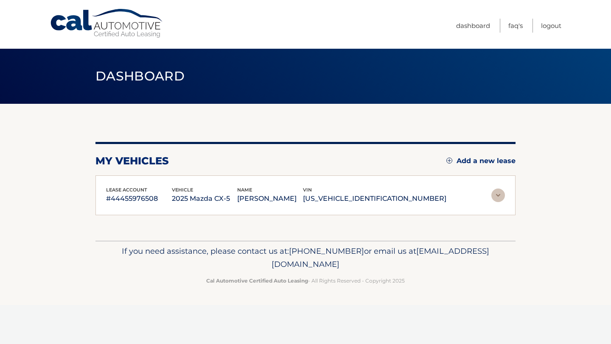 The height and width of the screenshot is (344, 611). I want to click on span: vehicle, so click(182, 190).